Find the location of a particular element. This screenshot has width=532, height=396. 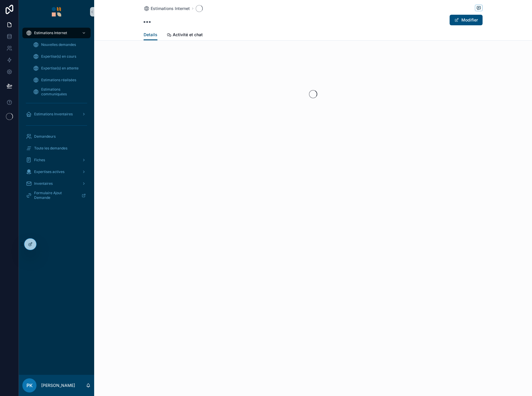

span: Demandeurs is located at coordinates (45, 137).